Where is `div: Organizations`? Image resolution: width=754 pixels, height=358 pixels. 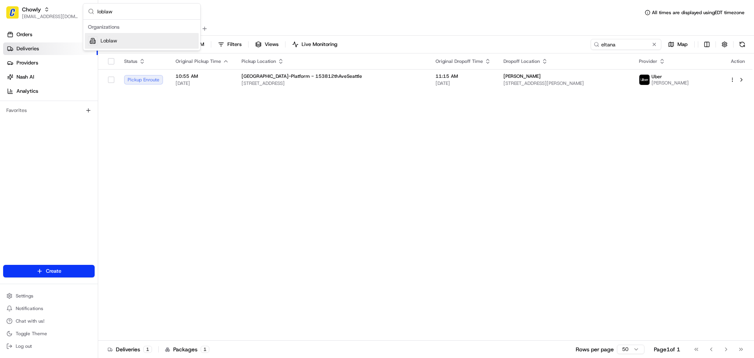 div: Organizations is located at coordinates (142, 27).